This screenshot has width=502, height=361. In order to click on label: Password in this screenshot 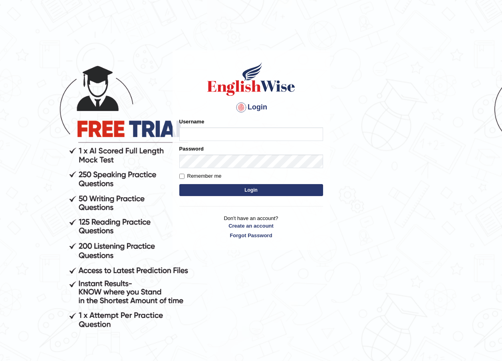, I will do `click(191, 149)`.